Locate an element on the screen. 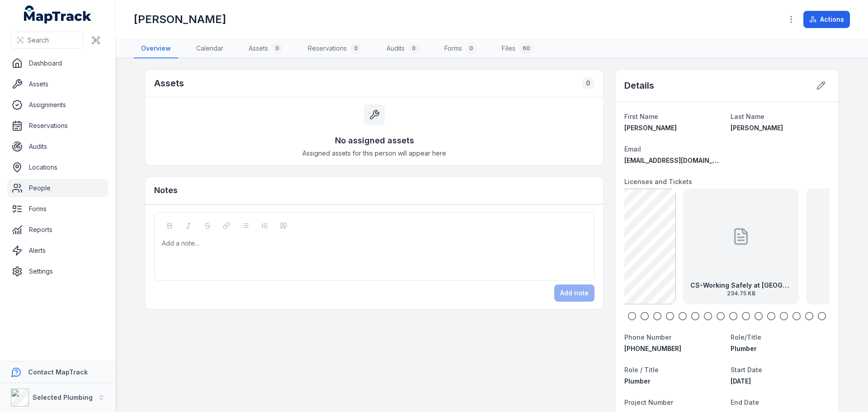  h2: Details is located at coordinates (639, 86).